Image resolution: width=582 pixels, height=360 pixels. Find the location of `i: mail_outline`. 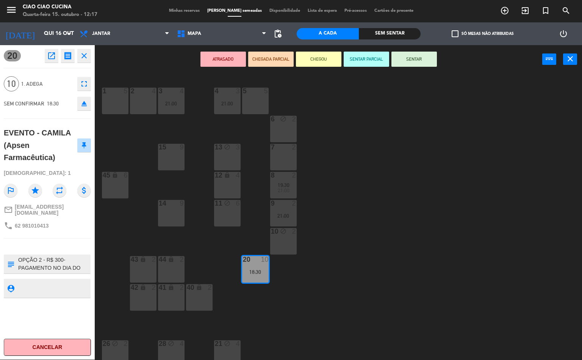

i: mail_outline is located at coordinates (8, 210).